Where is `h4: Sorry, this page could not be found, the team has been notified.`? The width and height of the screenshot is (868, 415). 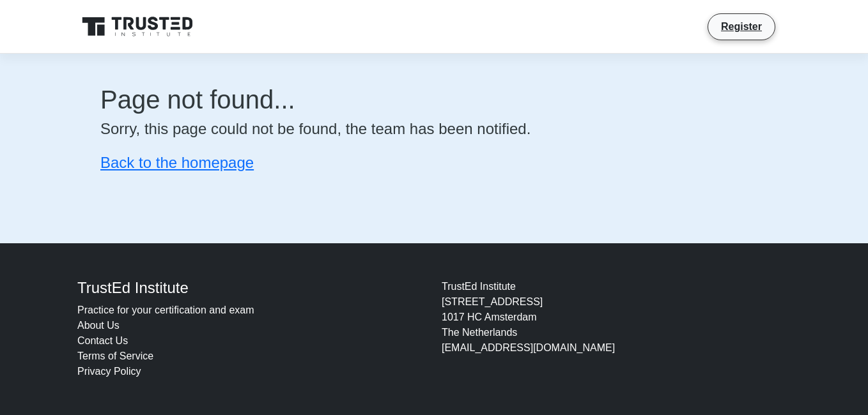 h4: Sorry, this page could not be found, the team has been notified. is located at coordinates (434, 129).